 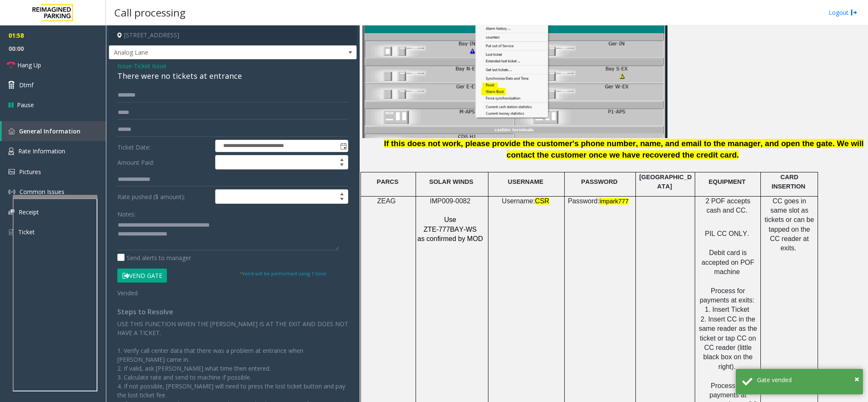 What do you see at coordinates (727, 309) in the screenshot?
I see `span: 1. Insert Ticket` at bounding box center [727, 309].